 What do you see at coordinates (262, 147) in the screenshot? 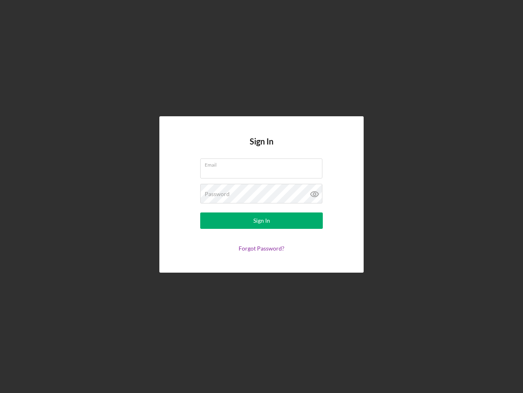
I see `h4: Sign In` at bounding box center [262, 147].